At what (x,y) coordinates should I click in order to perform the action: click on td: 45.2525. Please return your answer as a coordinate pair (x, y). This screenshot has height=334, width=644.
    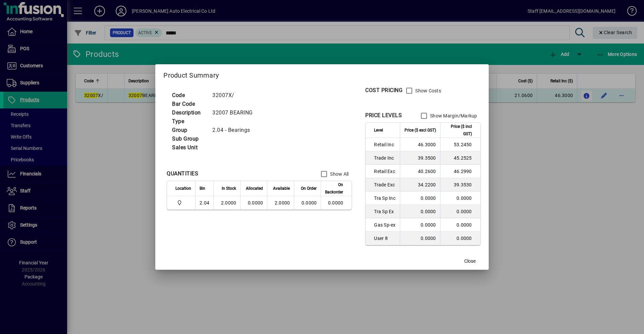
    Looking at the image, I should click on (460, 158).